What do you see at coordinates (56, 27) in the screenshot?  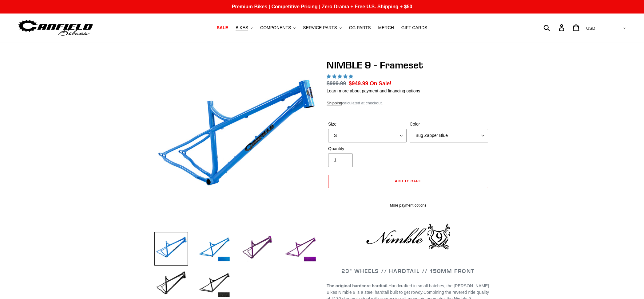 I see `img: Canfield Bikes` at bounding box center [56, 27].